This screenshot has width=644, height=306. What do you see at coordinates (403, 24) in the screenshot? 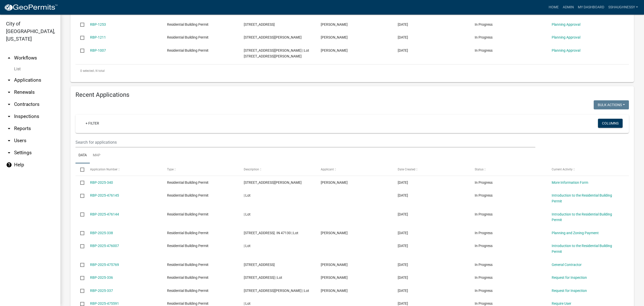
I see `span: 07/16/2024` at bounding box center [403, 24].